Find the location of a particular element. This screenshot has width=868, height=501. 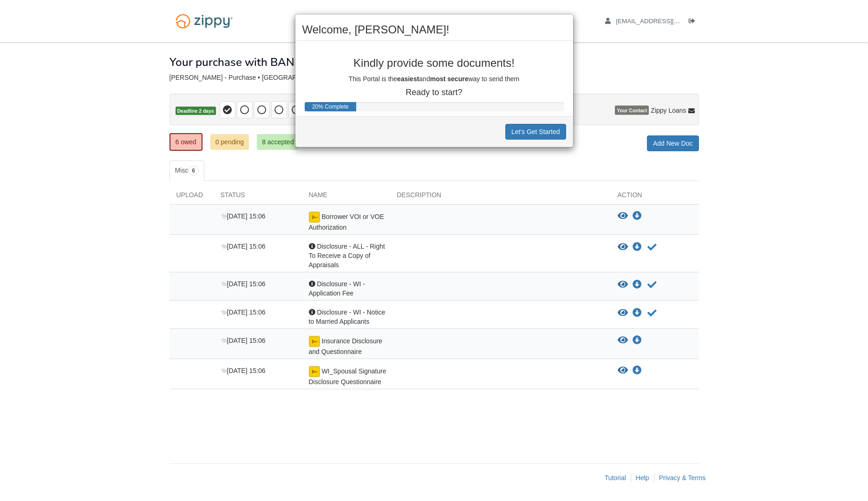

p: Kindly provide some documents! is located at coordinates (434, 63).